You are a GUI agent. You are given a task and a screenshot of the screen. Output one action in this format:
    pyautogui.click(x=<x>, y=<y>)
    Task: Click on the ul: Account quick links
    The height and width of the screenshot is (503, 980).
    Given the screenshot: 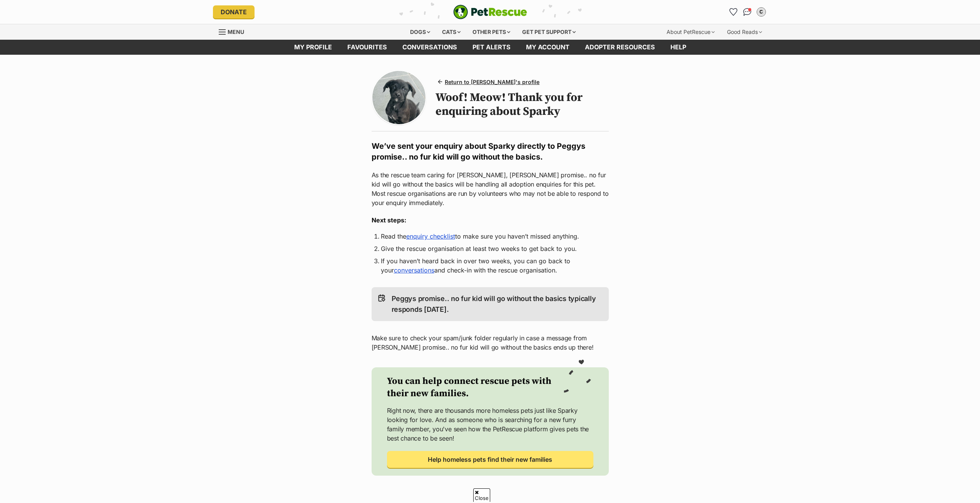 What is the action you would take?
    pyautogui.click(x=747, y=12)
    